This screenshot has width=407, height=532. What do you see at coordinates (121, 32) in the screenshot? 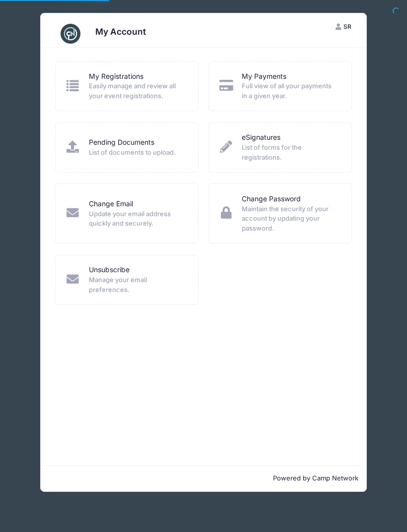
I see `h3: My Account` at bounding box center [121, 32].